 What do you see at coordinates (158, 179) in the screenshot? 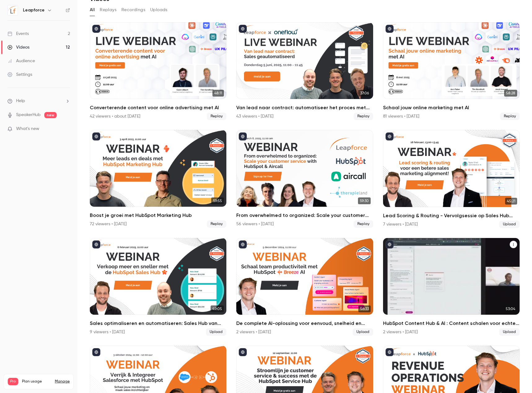
I see `li: Boost je groei met HubSpot Marketing Hub` at bounding box center [158, 179].